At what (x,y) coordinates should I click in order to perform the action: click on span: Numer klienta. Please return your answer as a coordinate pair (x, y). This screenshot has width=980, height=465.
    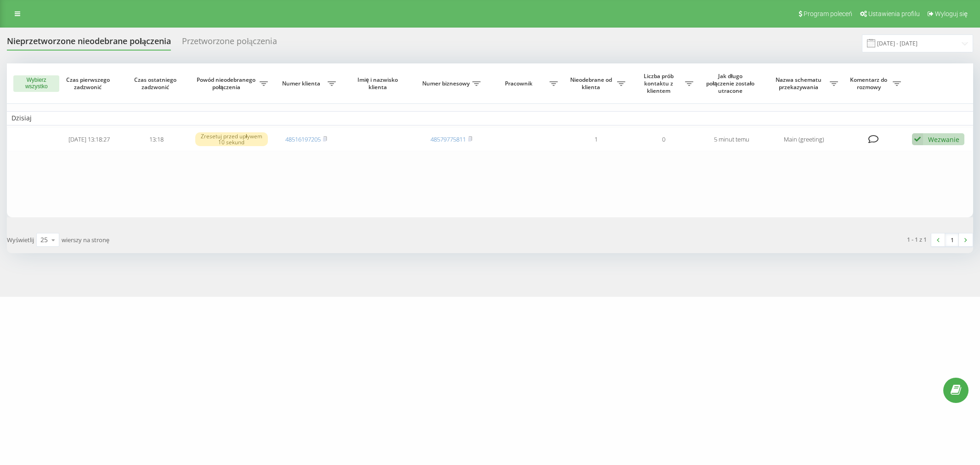
    Looking at the image, I should click on (302, 84).